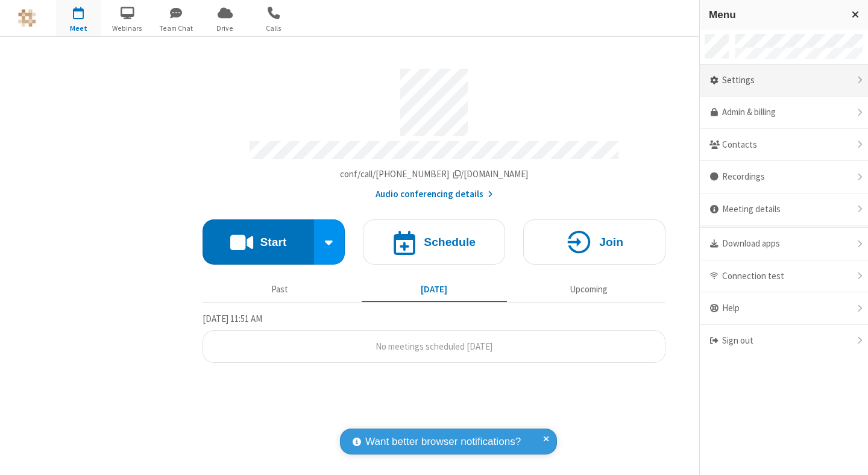 Image resolution: width=868 pixels, height=475 pixels. Describe the element at coordinates (434, 130) in the screenshot. I see `section: Account details` at that location.